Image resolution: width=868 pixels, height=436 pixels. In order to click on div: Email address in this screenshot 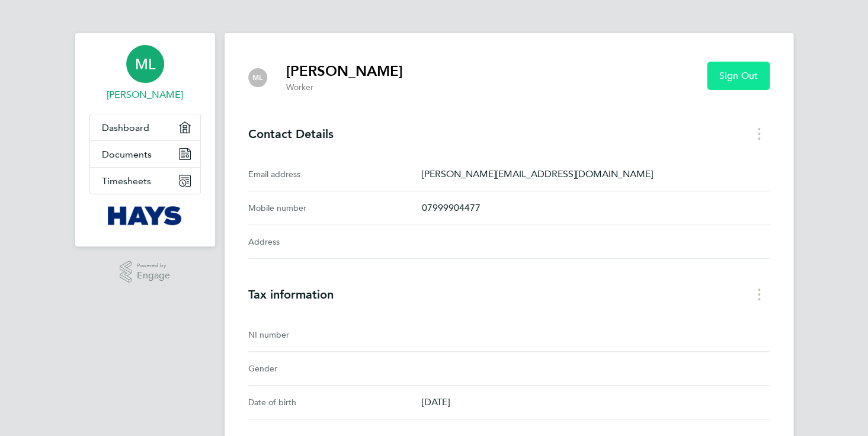, I will do `click(334, 174)`.